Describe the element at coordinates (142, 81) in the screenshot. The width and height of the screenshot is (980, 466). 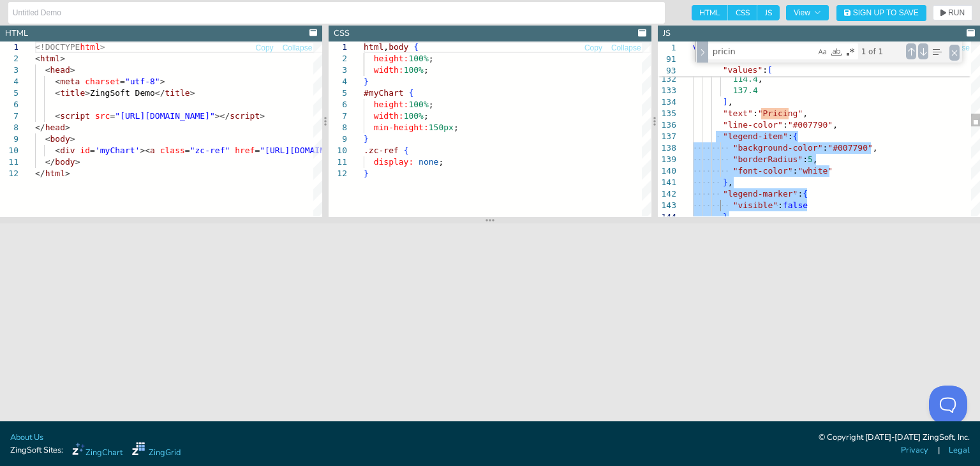
I see `span: "utf-8"` at that location.